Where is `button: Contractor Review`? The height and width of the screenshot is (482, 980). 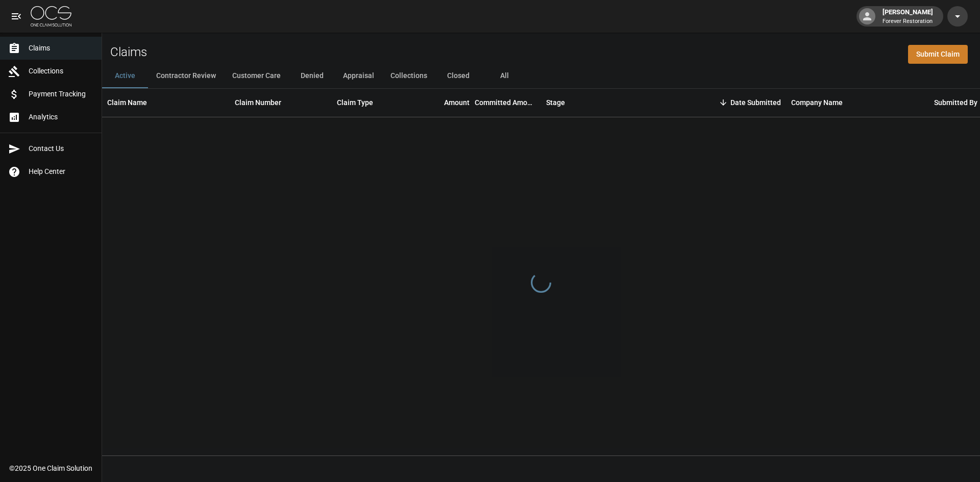
button: Contractor Review is located at coordinates (186, 76).